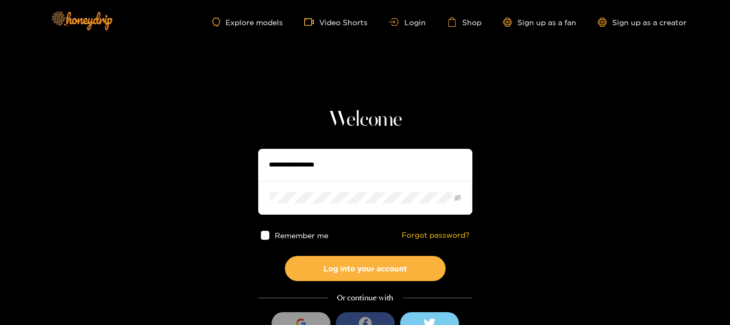 This screenshot has width=730, height=325. Describe the element at coordinates (365, 120) in the screenshot. I see `h1: Welcome` at that location.